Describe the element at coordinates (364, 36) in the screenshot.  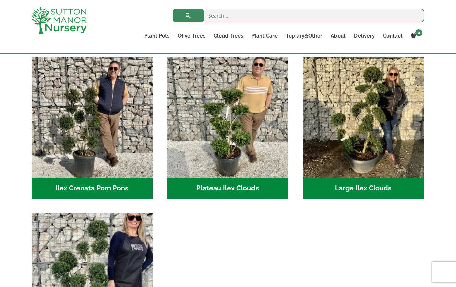
I see `a: Delivery` at that location.